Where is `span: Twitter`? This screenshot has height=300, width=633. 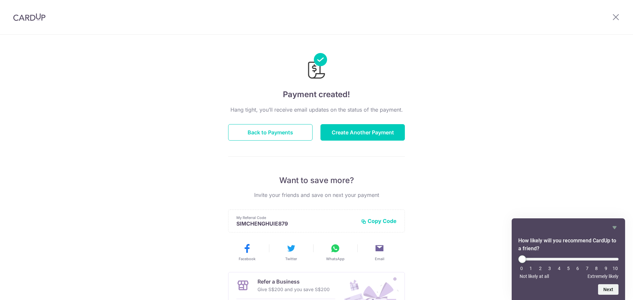
span: Twitter is located at coordinates (291, 259).